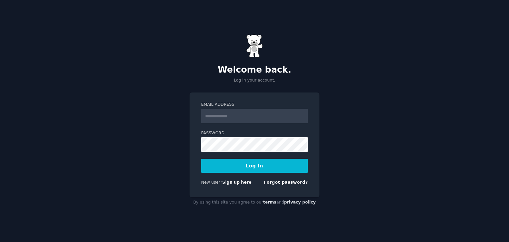 The image size is (509, 242). I want to click on a: privacy policy, so click(300, 202).